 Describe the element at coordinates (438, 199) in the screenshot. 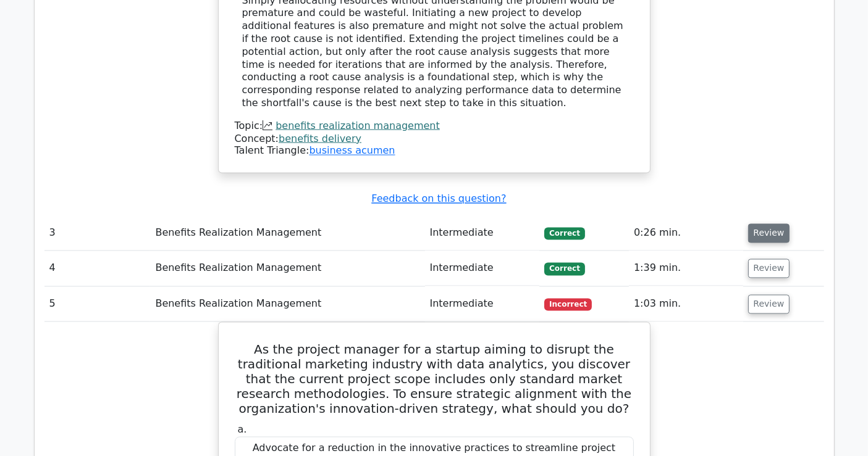

I see `u: Feedback on this question?` at that location.